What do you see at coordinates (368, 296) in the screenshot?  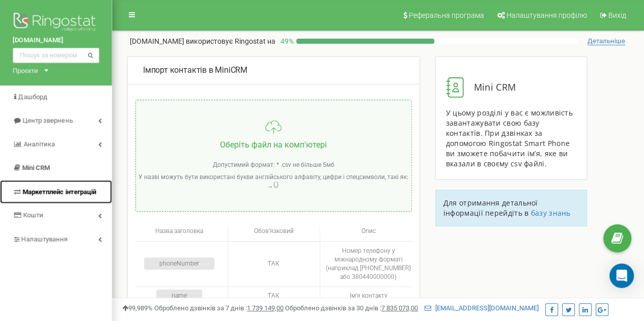 I see `span: Імʼя контакту` at bounding box center [368, 296].